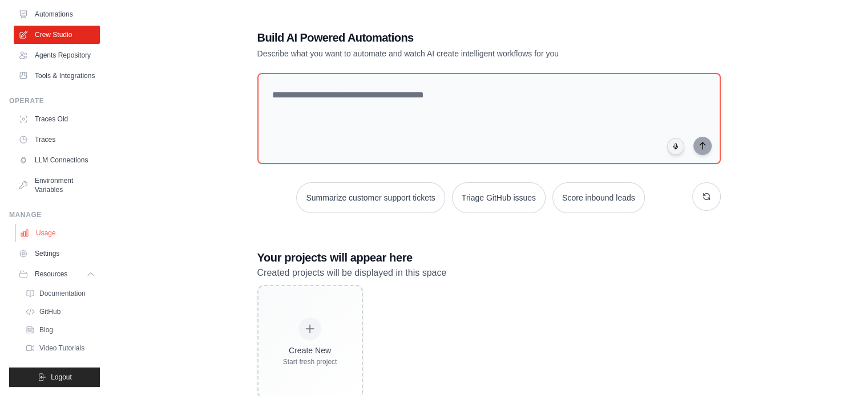 Image resolution: width=868 pixels, height=396 pixels. Describe the element at coordinates (60, 330) in the screenshot. I see `a: Blog` at that location.